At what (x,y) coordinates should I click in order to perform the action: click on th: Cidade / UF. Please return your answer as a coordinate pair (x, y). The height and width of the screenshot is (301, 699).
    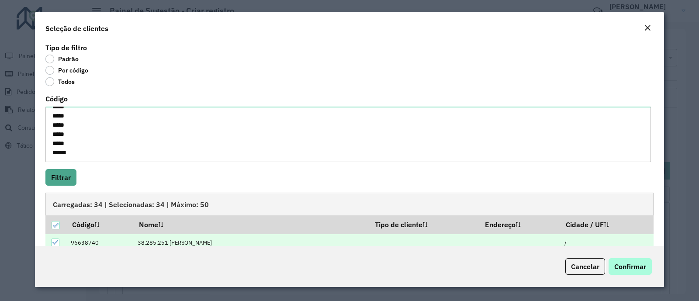
    Looking at the image, I should click on (606, 224).